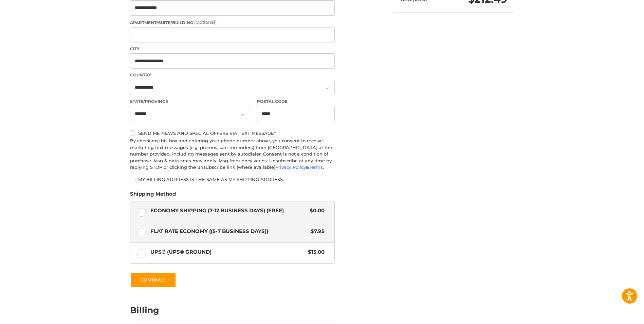 The height and width of the screenshot is (324, 644). Describe the element at coordinates (228, 252) in the screenshot. I see `span: UPS® (UPS® Ground)` at that location.